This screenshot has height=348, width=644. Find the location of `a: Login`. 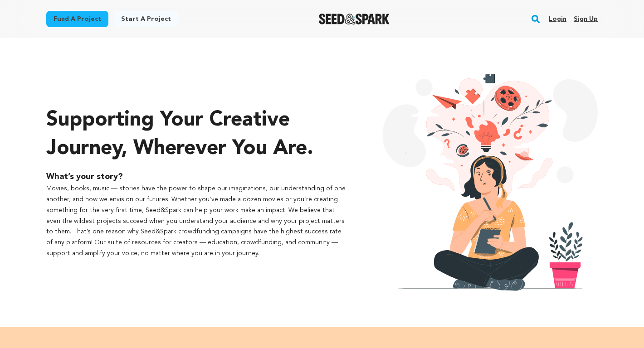

a: Login is located at coordinates (557, 19).